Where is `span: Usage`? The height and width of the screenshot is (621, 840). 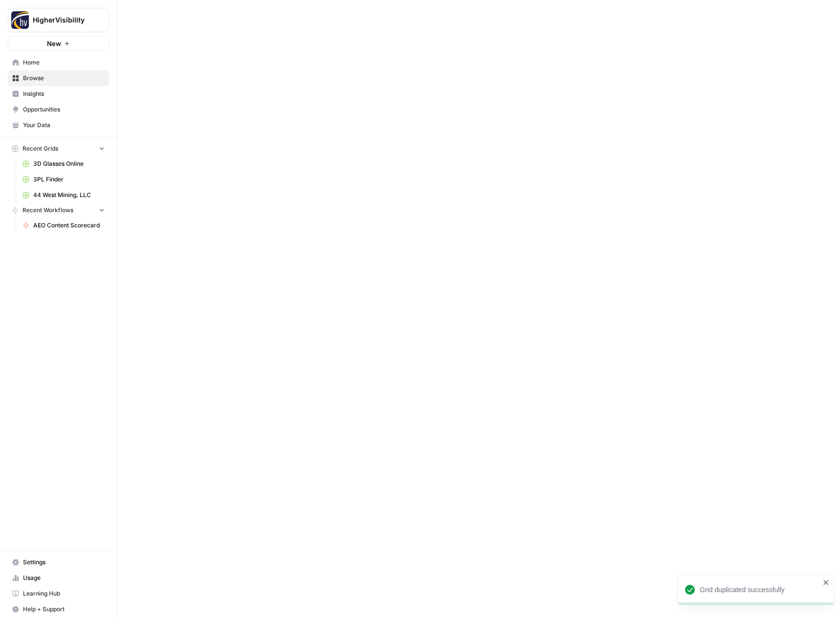 span: Usage is located at coordinates (63, 578).